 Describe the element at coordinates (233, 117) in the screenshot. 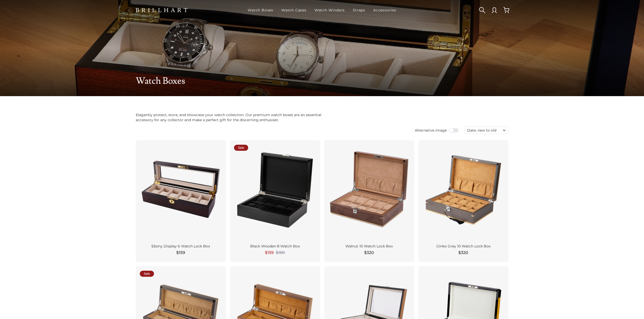

I see `p: Elegantly protect, store, and showcase your watch collection. Our premium watch boxes are an esse...` at that location.